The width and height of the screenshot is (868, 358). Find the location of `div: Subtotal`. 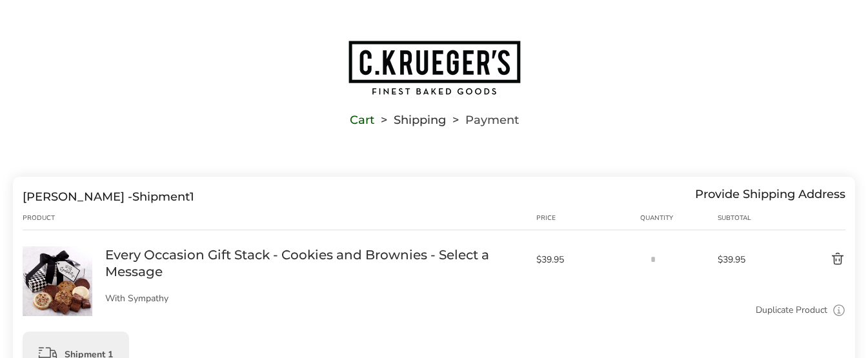

div: Subtotal is located at coordinates (747, 219).